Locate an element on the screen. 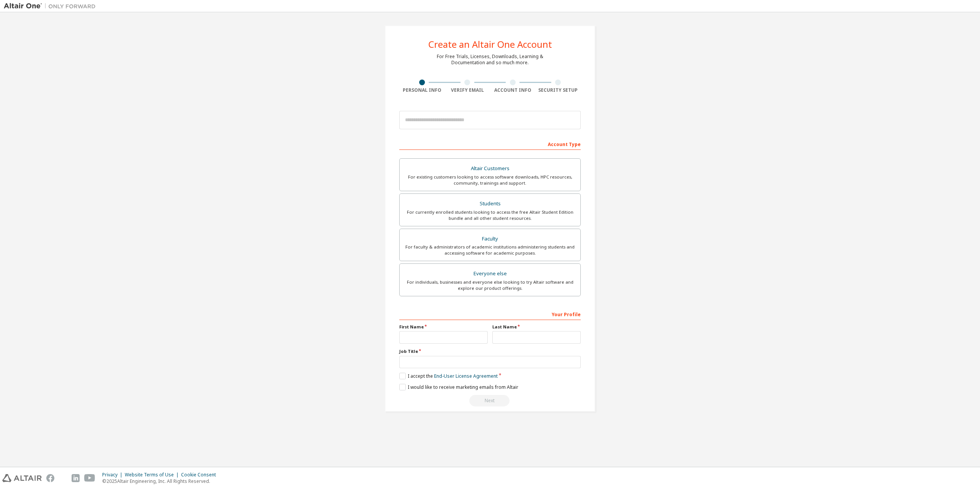 This screenshot has height=489, width=980. div: Account Type is located at coordinates (490, 144).